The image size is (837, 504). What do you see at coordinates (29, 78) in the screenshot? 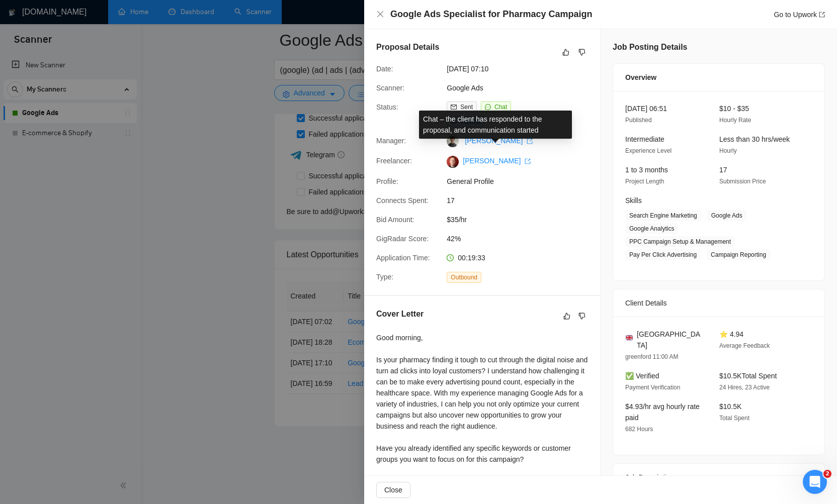
I see `img: Profile image for Mariia` at bounding box center [29, 78].